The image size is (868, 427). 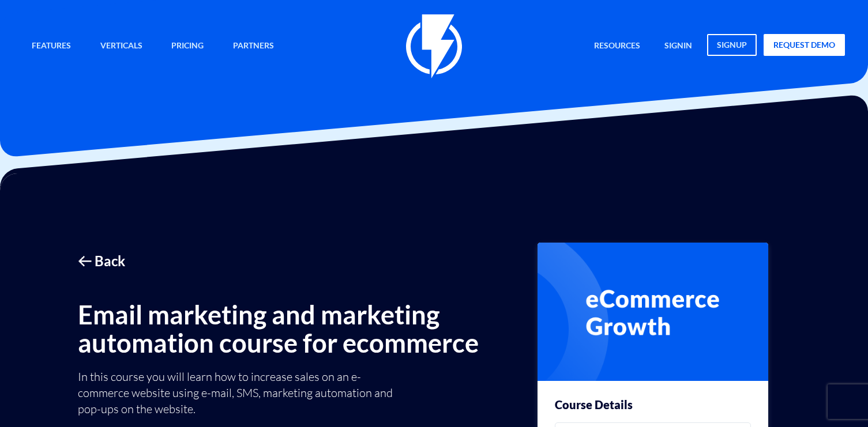 What do you see at coordinates (679, 46) in the screenshot?
I see `a: signin` at bounding box center [679, 46].